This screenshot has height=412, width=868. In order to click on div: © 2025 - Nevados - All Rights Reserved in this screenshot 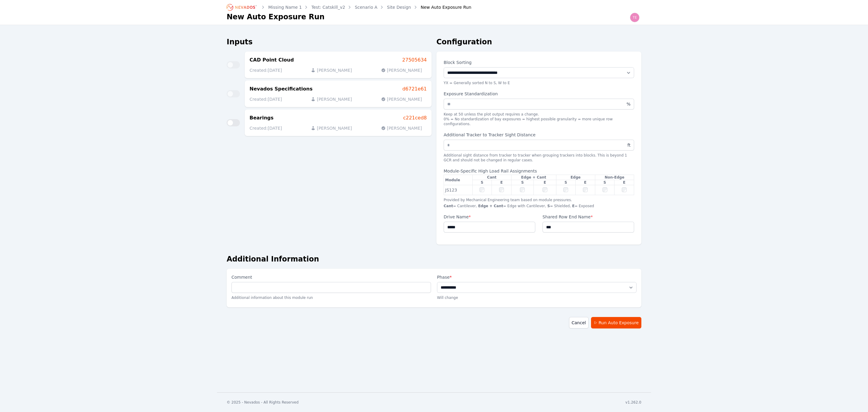, I will do `click(263, 402)`.